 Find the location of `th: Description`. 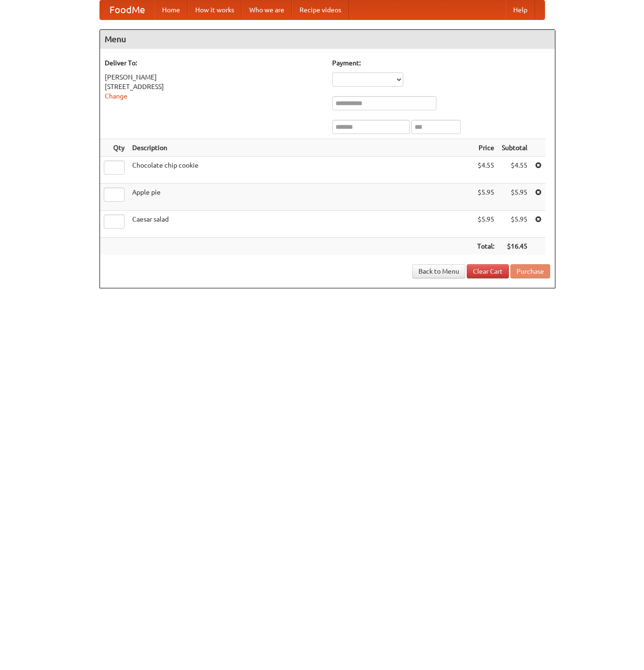

th: Description is located at coordinates (301, 148).